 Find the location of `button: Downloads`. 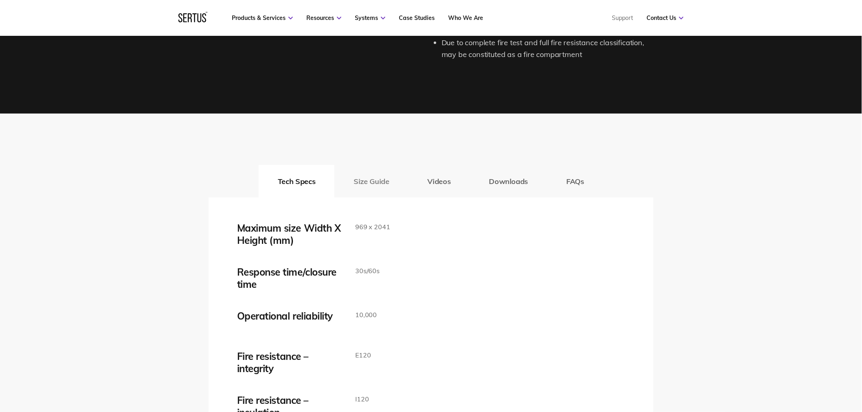

button: Downloads is located at coordinates (509, 181).